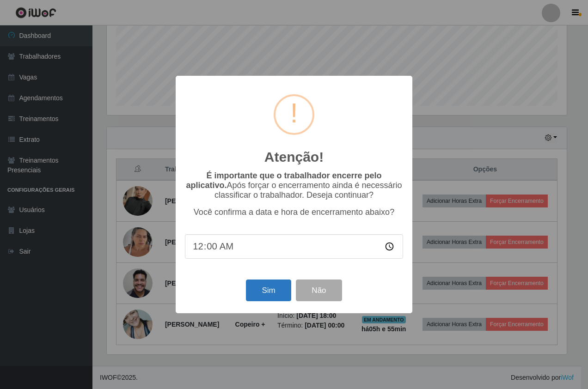  I want to click on button: Não, so click(319, 290).